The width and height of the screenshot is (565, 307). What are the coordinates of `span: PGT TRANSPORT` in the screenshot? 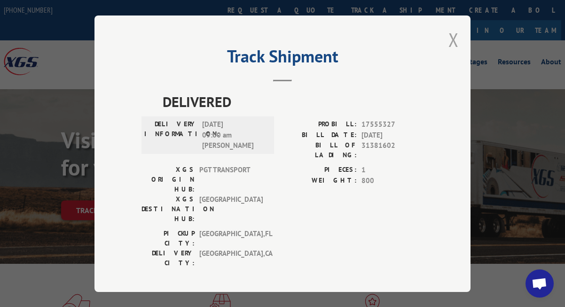 It's located at (231, 179).